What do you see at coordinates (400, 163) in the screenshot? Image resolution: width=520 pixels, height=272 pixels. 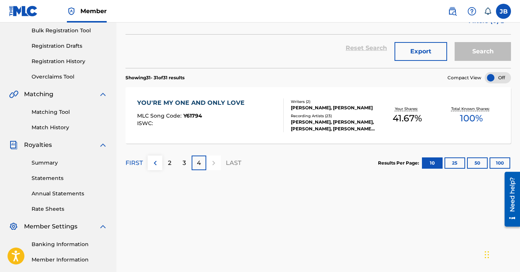 I see `p: Results Per Page:` at bounding box center [400, 163].